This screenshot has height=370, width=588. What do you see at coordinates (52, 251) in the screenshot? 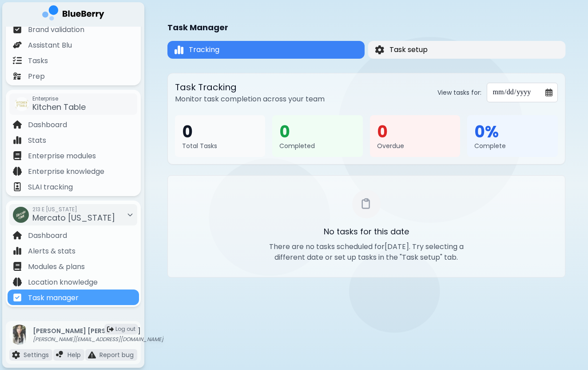
I see `p: Alerts & stats` at bounding box center [52, 251].